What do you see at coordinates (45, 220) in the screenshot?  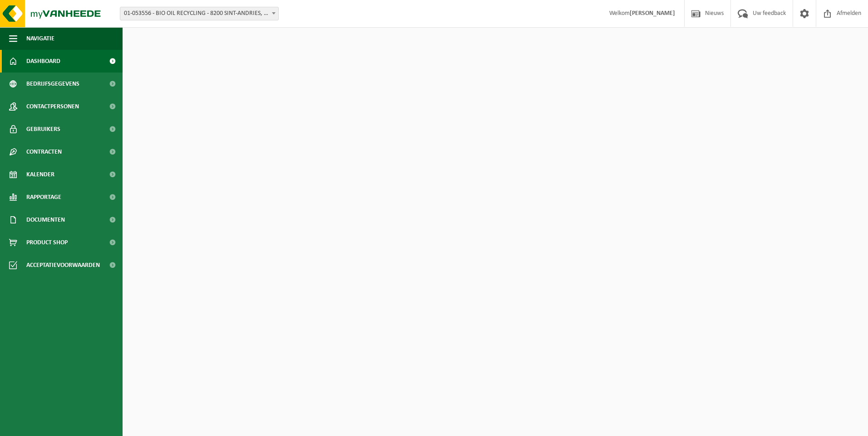 I see `span: Documenten` at bounding box center [45, 220].